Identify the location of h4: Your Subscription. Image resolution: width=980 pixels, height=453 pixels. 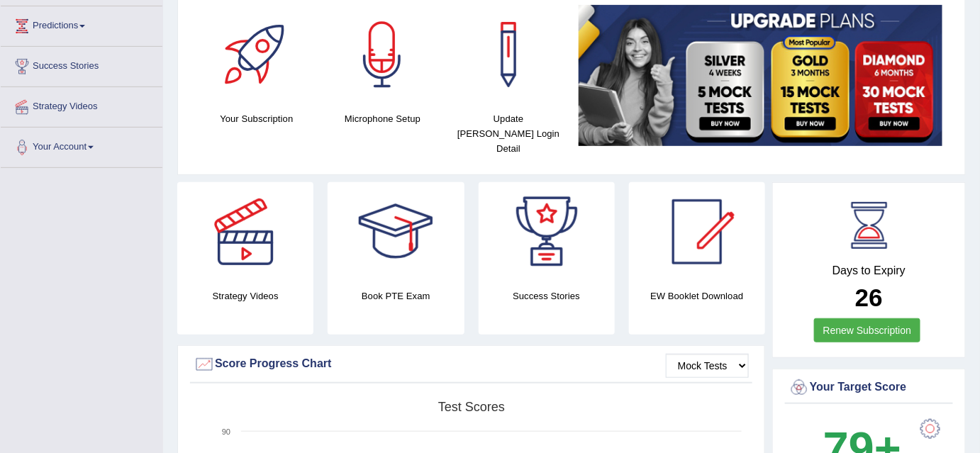
(257, 118).